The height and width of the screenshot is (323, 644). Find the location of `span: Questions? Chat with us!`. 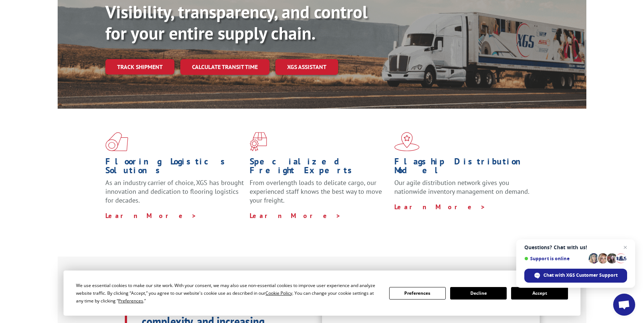

span: Questions? Chat with us! is located at coordinates (575, 247).